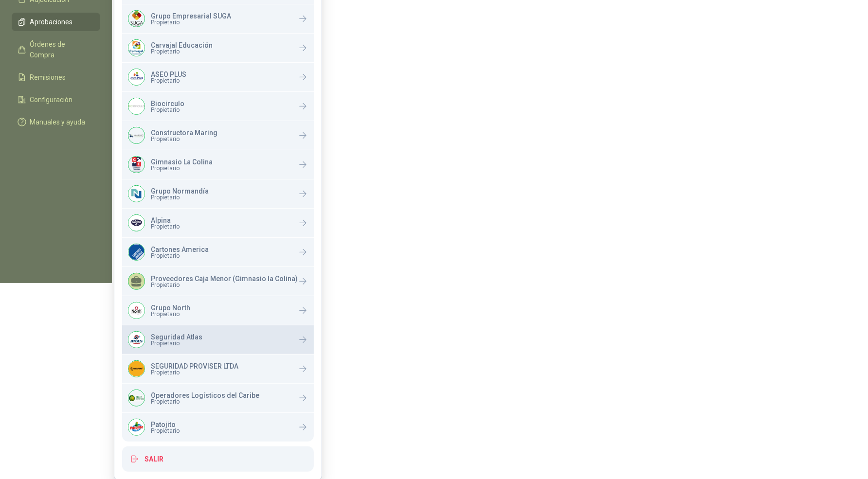 This screenshot has height=479, width=868. I want to click on div: Company LogoSEGURIDAD PROVISER LTDAPropietario, so click(218, 368).